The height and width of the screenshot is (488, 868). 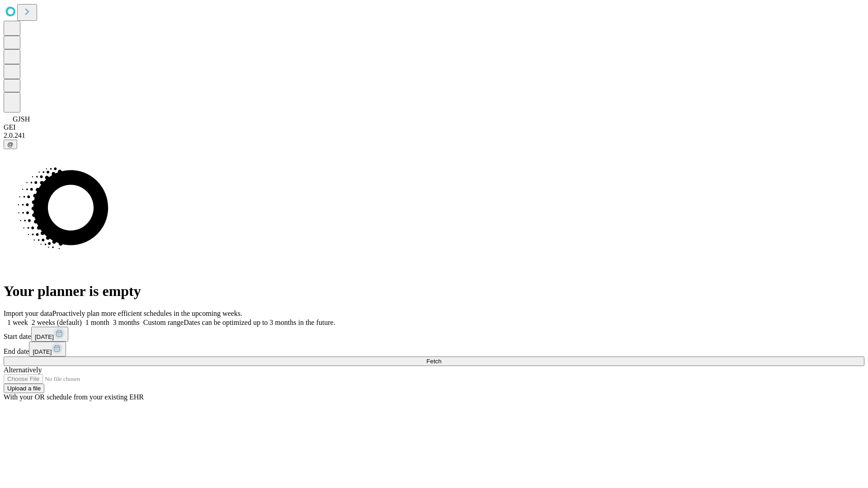 What do you see at coordinates (74, 397) in the screenshot?
I see `span: With your OR schedule from your existing EHR` at bounding box center [74, 397].